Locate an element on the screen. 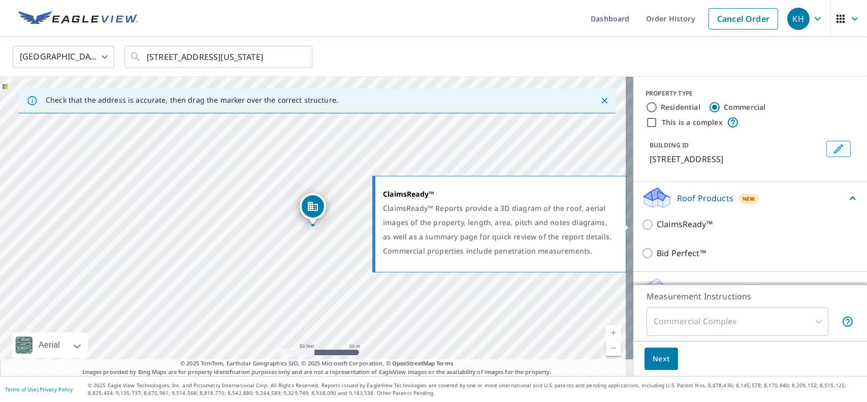  span: Each building may require a separate measurement report; if so, your account will be billed per r... is located at coordinates (848, 321).